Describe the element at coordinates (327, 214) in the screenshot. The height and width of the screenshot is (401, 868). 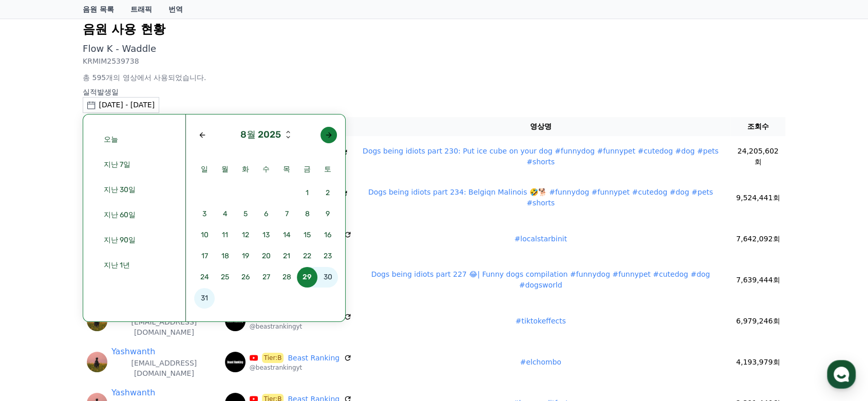
I see `span: 9` at that location.